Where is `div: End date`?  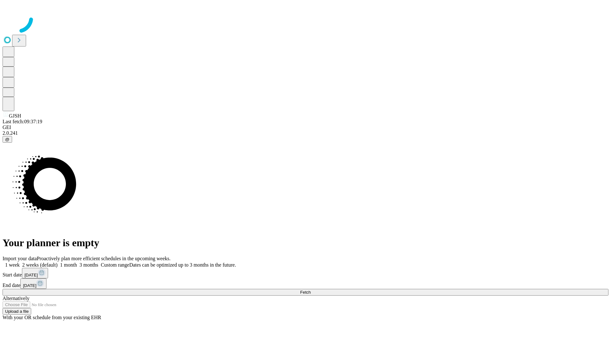
div: End date is located at coordinates (306, 283).